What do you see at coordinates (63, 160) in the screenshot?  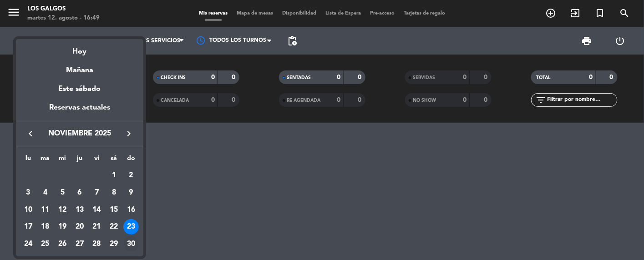 I see `th: miércoles` at bounding box center [63, 160].